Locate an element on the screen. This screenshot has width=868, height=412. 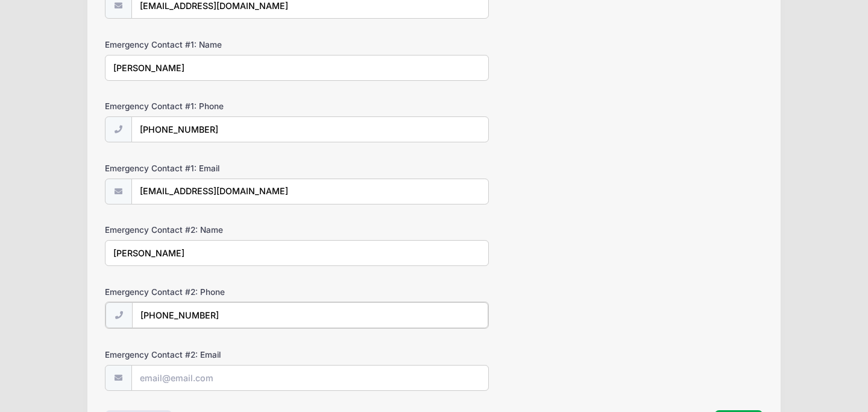
label: Emergency Contact #1: Name is located at coordinates (215, 45).